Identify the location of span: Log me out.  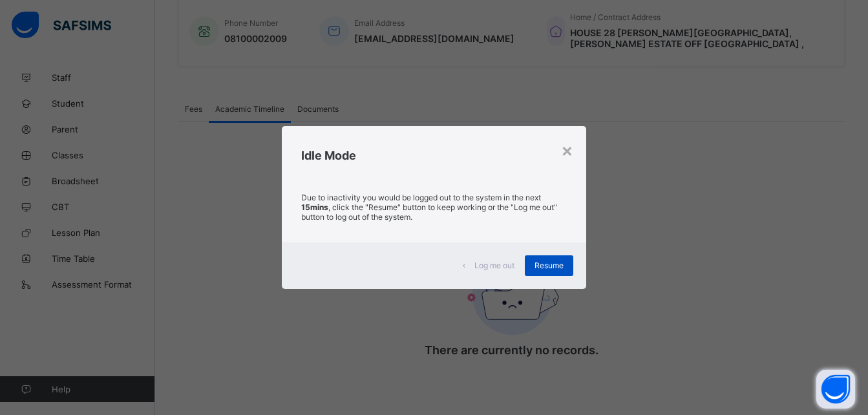
(495, 265).